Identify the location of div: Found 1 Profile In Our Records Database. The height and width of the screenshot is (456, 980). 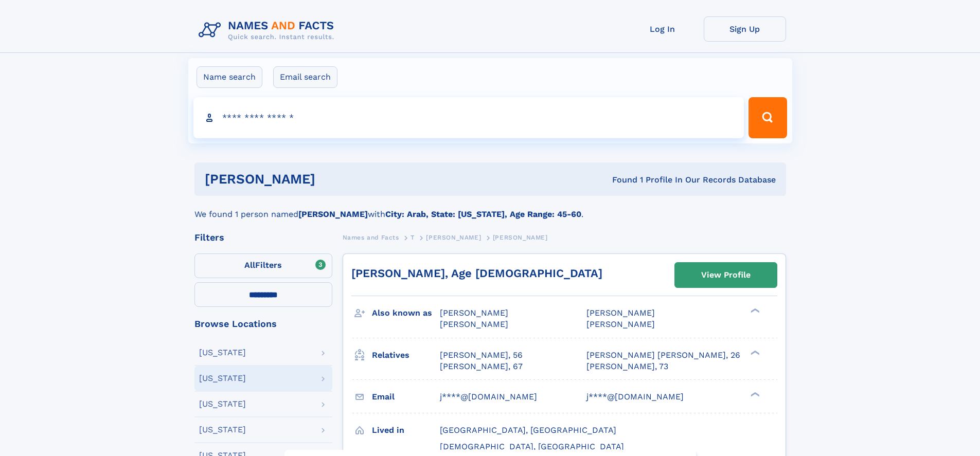
(620, 180).